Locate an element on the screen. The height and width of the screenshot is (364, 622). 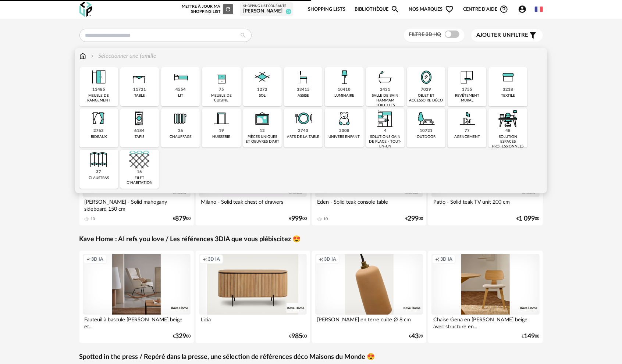
img: Agencement.png is located at coordinates (467, 118).